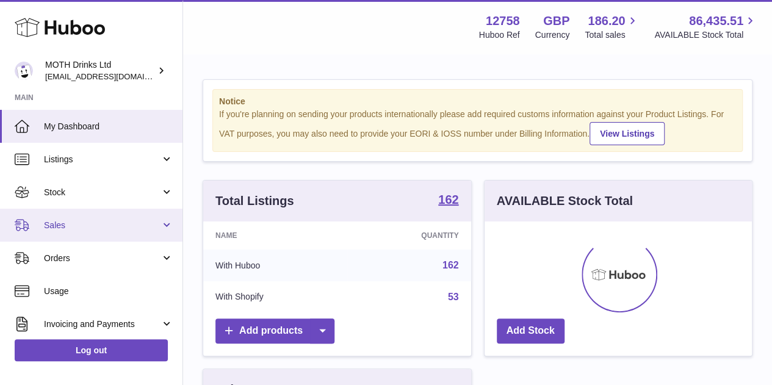  I want to click on span: AVAILABLE Stock Total, so click(705, 35).